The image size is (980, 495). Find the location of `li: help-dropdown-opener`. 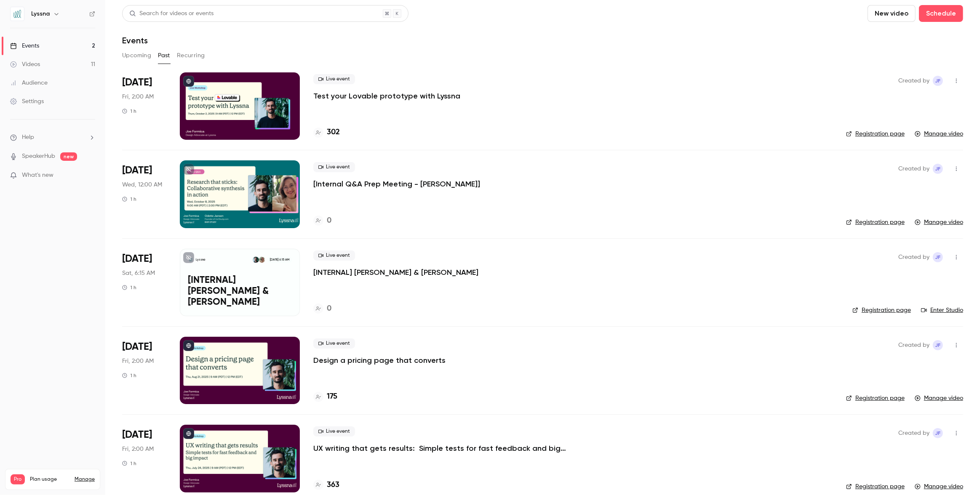

li: help-dropdown-opener is located at coordinates (53, 137).